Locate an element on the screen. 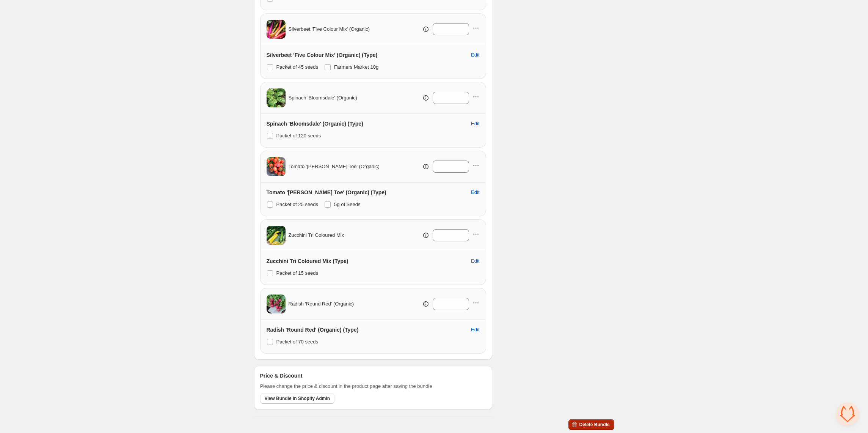 Image resolution: width=868 pixels, height=433 pixels. img: Radish 'Round Red' (Organic) is located at coordinates (276, 304).